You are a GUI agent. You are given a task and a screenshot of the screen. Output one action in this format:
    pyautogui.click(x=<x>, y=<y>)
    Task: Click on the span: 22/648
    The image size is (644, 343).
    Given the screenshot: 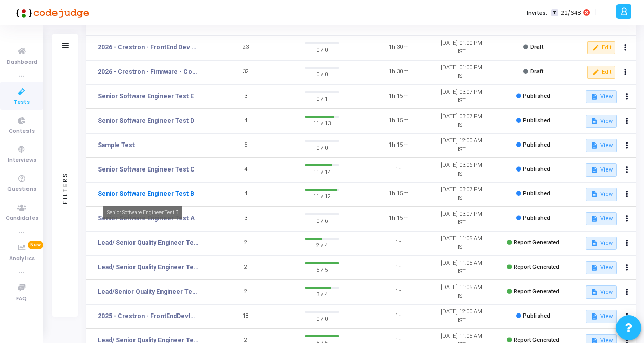 What is the action you would take?
    pyautogui.click(x=571, y=13)
    